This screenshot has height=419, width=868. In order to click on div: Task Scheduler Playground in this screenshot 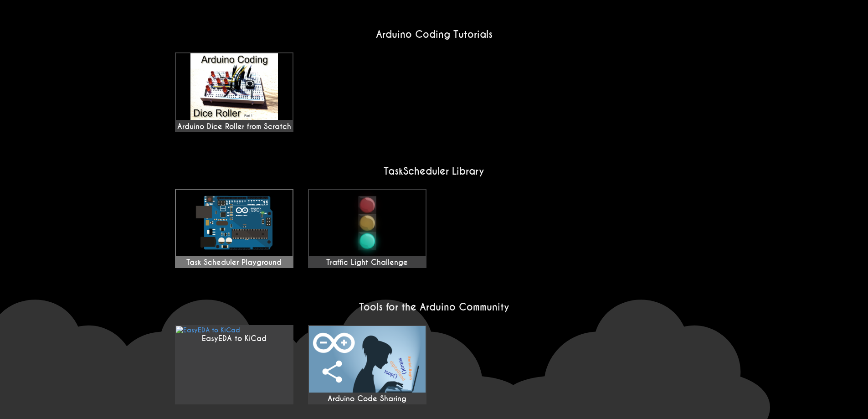, I will do `click(234, 263)`.